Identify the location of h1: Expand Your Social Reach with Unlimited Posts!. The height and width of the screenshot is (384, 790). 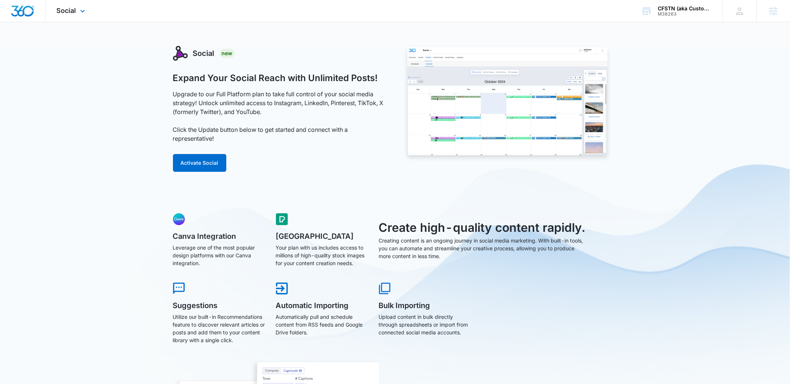
(276, 78).